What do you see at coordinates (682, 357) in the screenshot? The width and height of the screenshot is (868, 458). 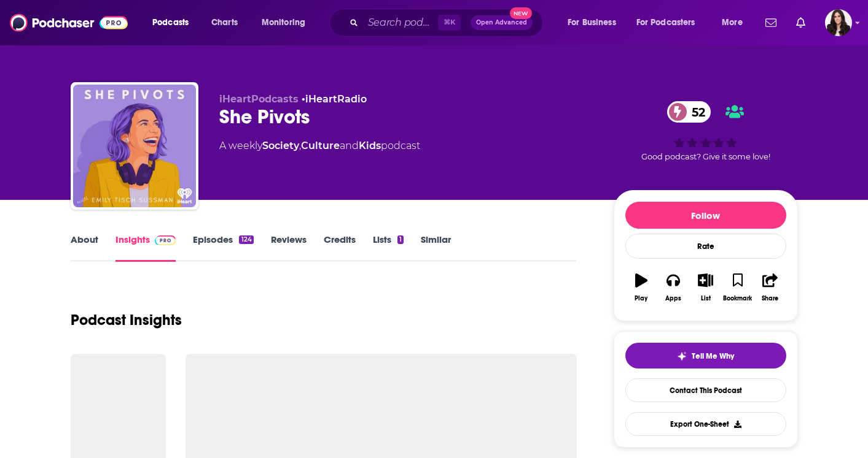 I see `img: tell me why sparkle` at bounding box center [682, 357].